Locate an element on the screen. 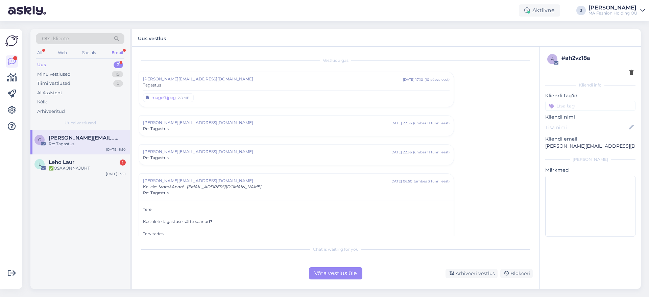 This screenshot has width=649, height=297. div: Tervitades is located at coordinates (296, 234).